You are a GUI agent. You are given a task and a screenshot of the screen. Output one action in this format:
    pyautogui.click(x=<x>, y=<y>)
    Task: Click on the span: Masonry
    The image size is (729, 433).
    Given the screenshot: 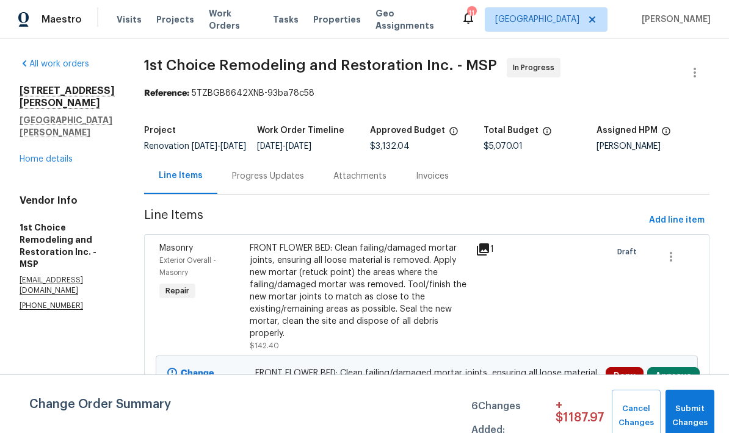 What is the action you would take?
    pyautogui.click(x=176, y=248)
    